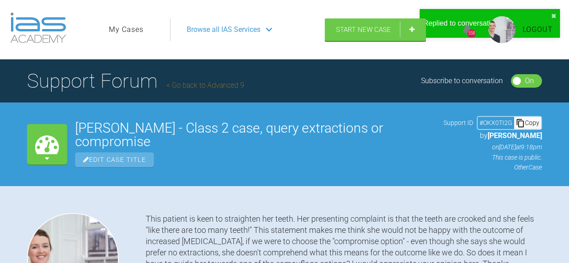 This screenshot has height=263, width=569. Describe the element at coordinates (126, 30) in the screenshot. I see `a: My Cases` at that location.